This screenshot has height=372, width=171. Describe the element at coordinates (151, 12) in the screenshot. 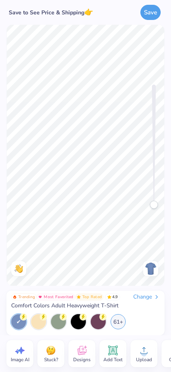

I see `button: Save` at that location.